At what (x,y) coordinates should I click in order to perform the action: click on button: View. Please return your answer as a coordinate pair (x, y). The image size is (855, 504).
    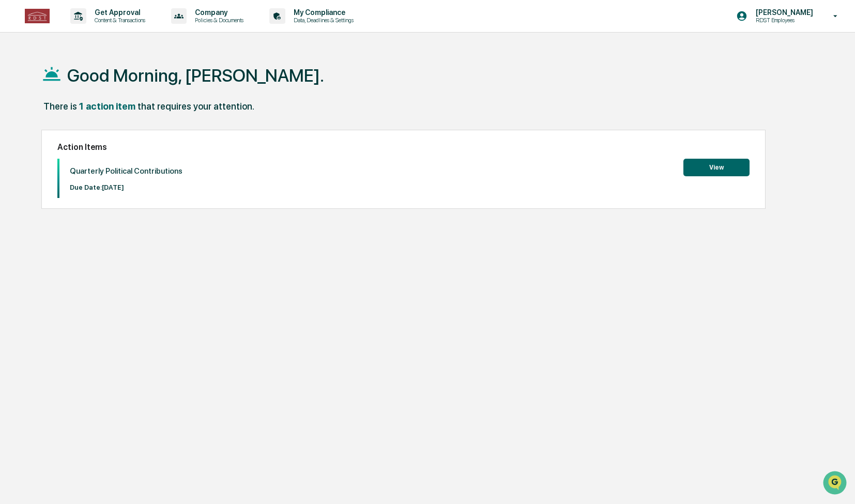
    Looking at the image, I should click on (716, 168).